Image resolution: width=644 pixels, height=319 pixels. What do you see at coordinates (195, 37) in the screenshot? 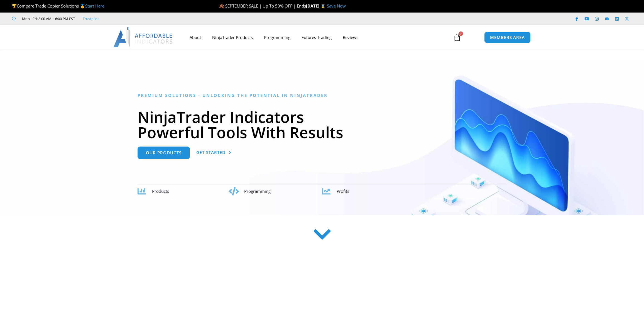
I see `a: About` at bounding box center [195, 37].